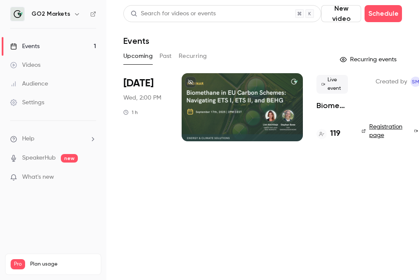  What do you see at coordinates (69, 158) in the screenshot?
I see `span: new` at bounding box center [69, 158].